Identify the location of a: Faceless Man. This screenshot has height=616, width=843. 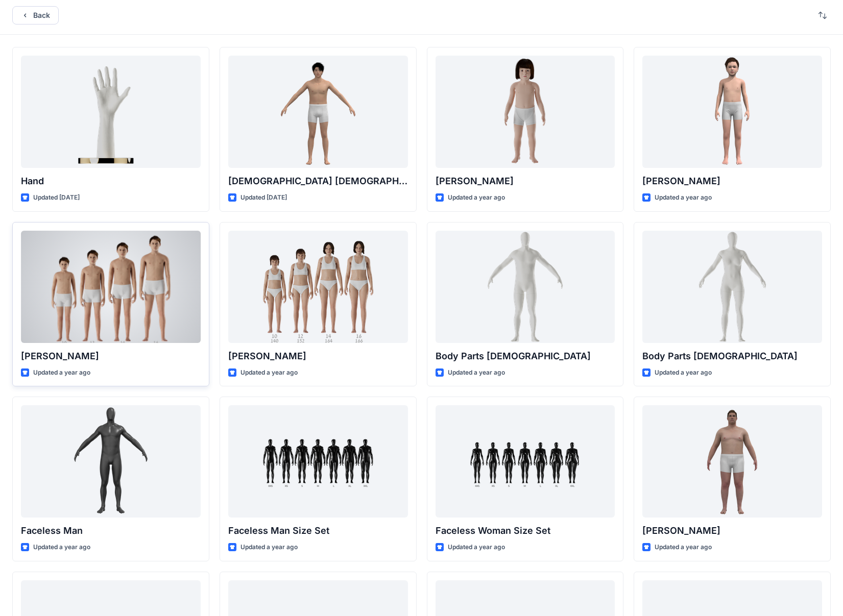
(110, 461).